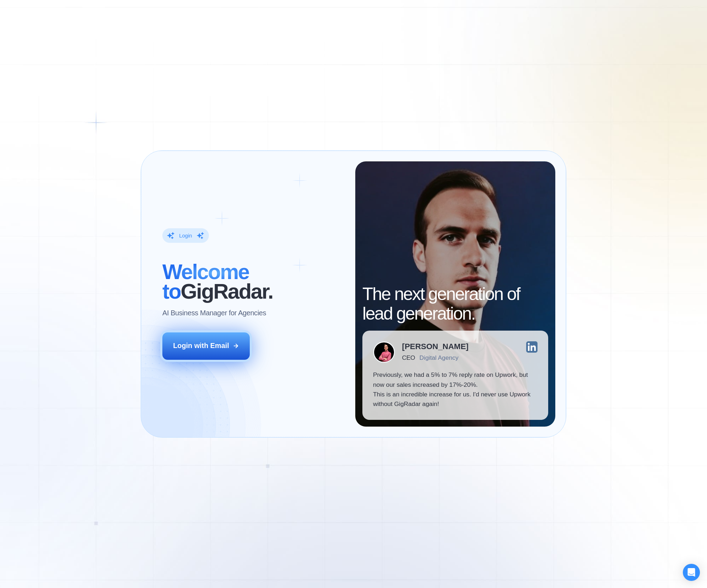 This screenshot has width=707, height=588. What do you see at coordinates (201, 345) in the screenshot?
I see `div: Login with Email` at bounding box center [201, 345].